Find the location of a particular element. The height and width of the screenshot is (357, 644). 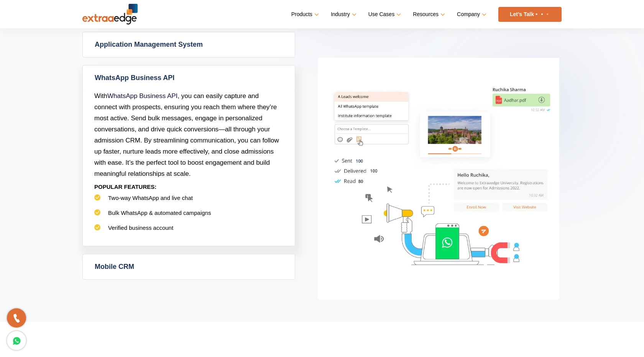

a: Application Management System is located at coordinates (188, 44).